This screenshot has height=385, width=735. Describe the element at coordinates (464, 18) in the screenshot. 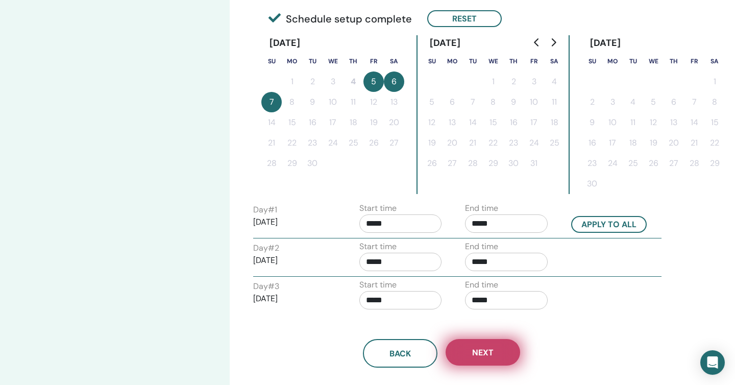

I see `button: Reset` at that location.